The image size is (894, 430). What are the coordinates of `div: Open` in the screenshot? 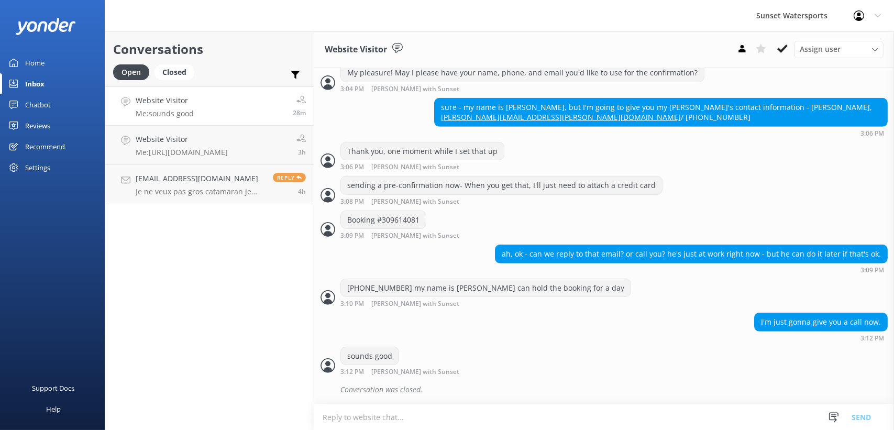 It's located at (131, 72).